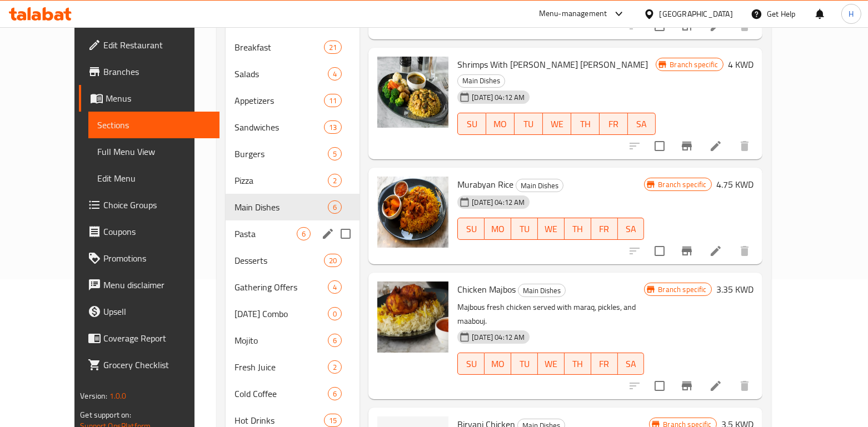 The image size is (868, 427). Describe the element at coordinates (293, 340) in the screenshot. I see `div: Mojito6` at that location.